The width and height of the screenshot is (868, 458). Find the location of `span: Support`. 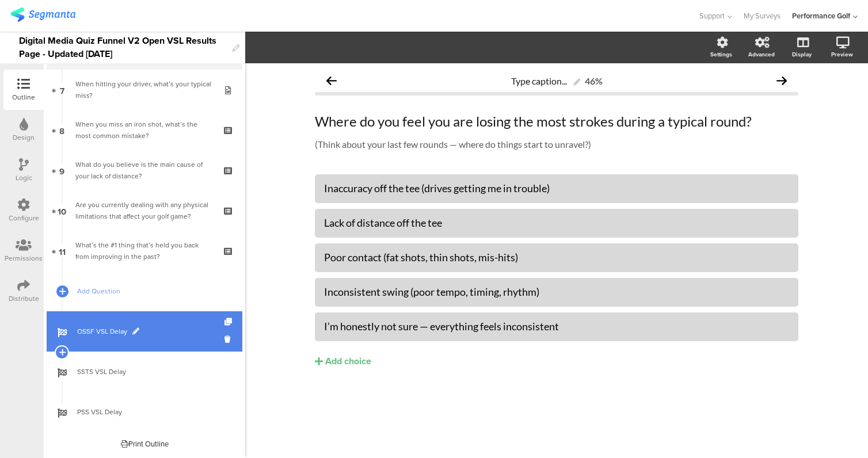

span: Support is located at coordinates (712, 15).